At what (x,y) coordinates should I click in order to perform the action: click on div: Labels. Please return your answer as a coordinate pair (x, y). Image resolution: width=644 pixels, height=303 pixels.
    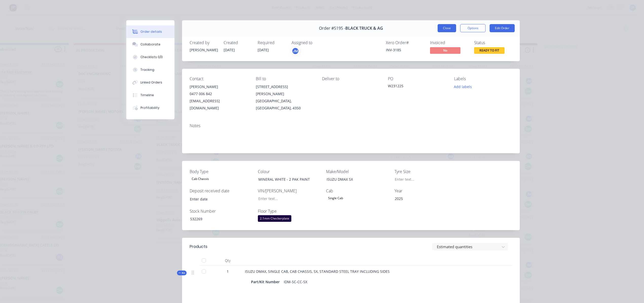
    Looking at the image, I should click on (483, 79).